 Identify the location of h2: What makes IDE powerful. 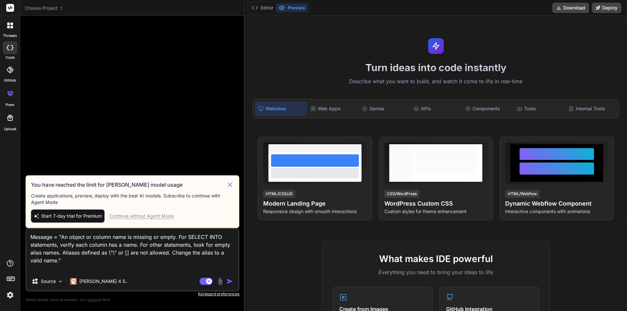
(436, 259).